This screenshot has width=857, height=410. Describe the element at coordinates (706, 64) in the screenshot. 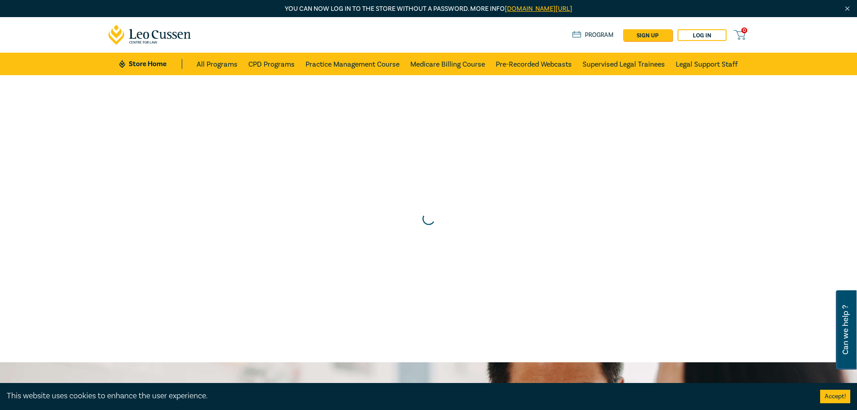

I see `a: Legal Support Staff` at that location.